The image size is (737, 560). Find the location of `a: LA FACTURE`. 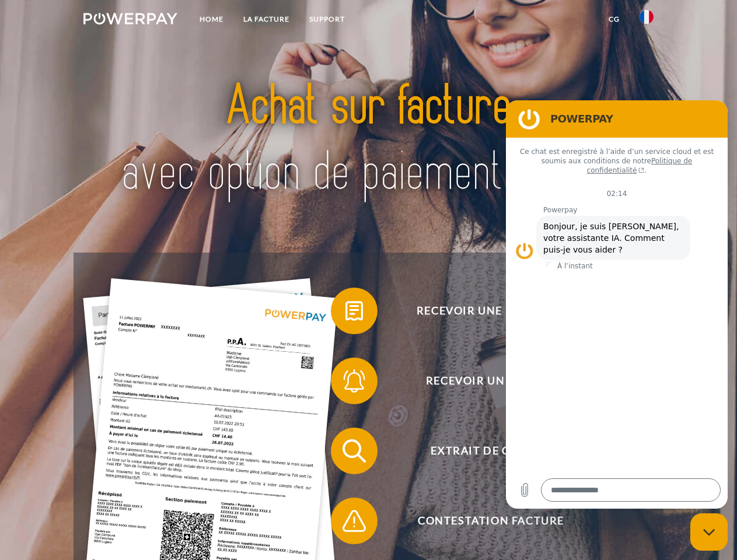

a: LA FACTURE is located at coordinates (266, 20).